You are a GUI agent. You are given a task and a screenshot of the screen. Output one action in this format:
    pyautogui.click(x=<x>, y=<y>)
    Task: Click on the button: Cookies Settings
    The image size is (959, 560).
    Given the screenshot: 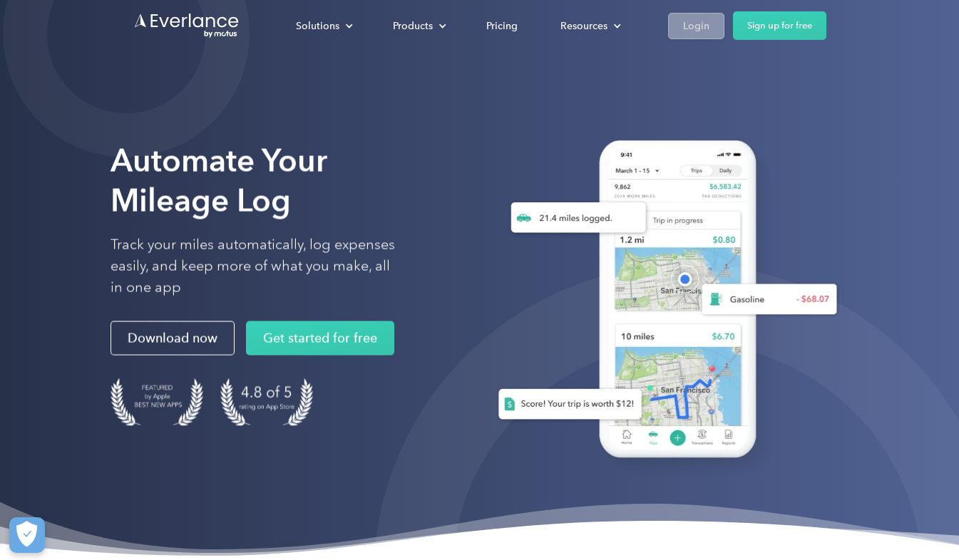 What is the action you would take?
    pyautogui.click(x=27, y=535)
    